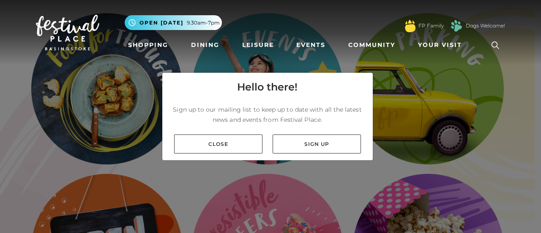 Image resolution: width=541 pixels, height=233 pixels. I want to click on a: Sign up, so click(316, 144).